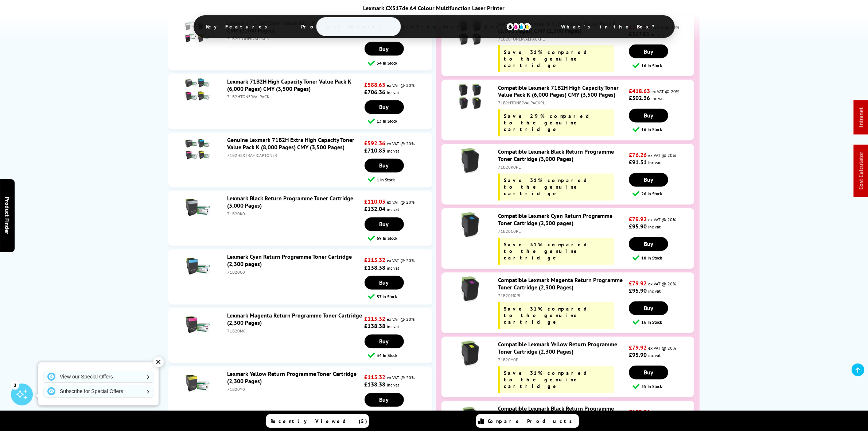 The height and width of the screenshot is (431, 868). I want to click on div: 71B20M0PL, so click(562, 296).